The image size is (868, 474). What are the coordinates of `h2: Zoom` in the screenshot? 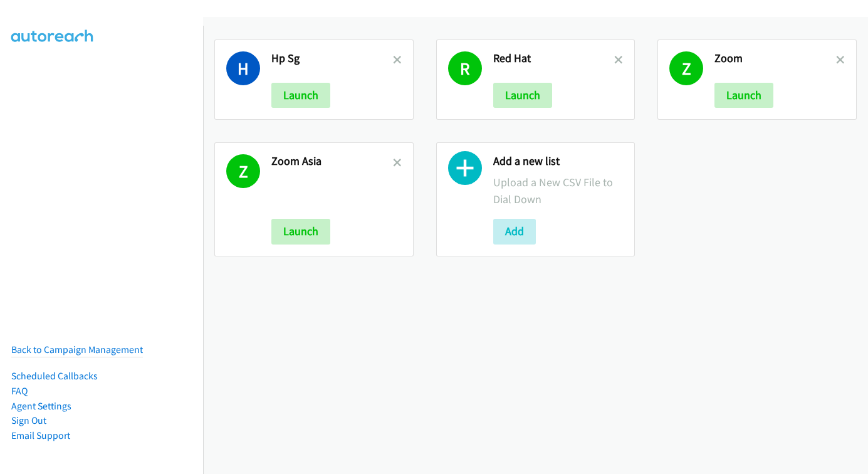 It's located at (775, 59).